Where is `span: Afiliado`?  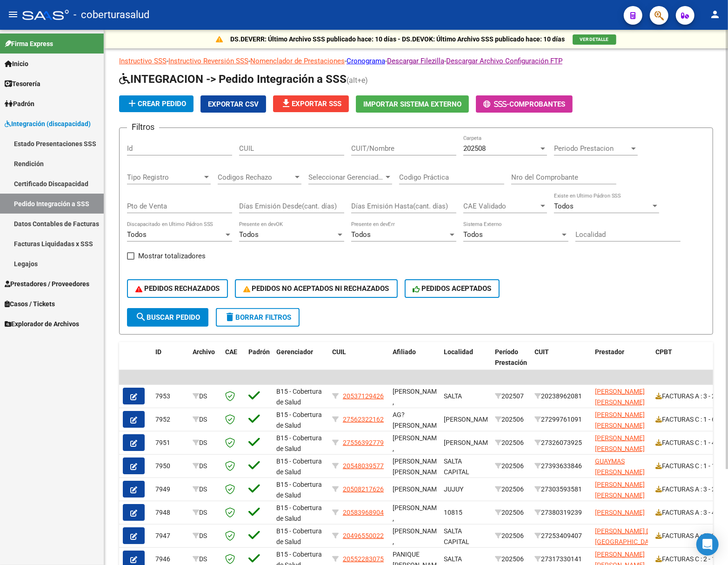
span: Afiliado is located at coordinates (404, 352).